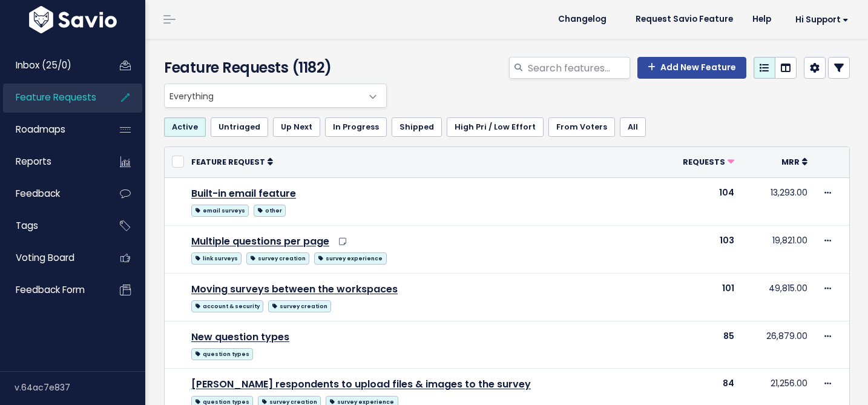 The image size is (868, 405). What do you see at coordinates (578, 68) in the screenshot?
I see `input: Search features...` at bounding box center [578, 68].